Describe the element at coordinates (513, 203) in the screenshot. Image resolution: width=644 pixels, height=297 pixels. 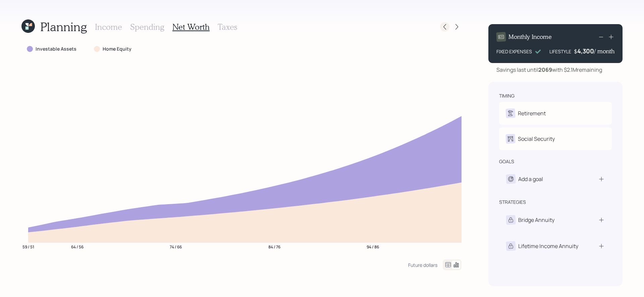
I see `div: strategies` at that location.